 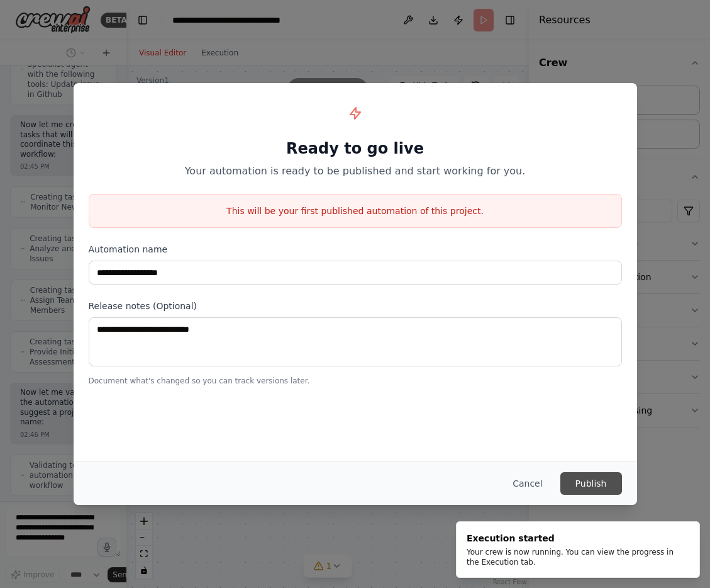 What do you see at coordinates (355, 250) in the screenshot?
I see `label: Automation name` at bounding box center [355, 250].